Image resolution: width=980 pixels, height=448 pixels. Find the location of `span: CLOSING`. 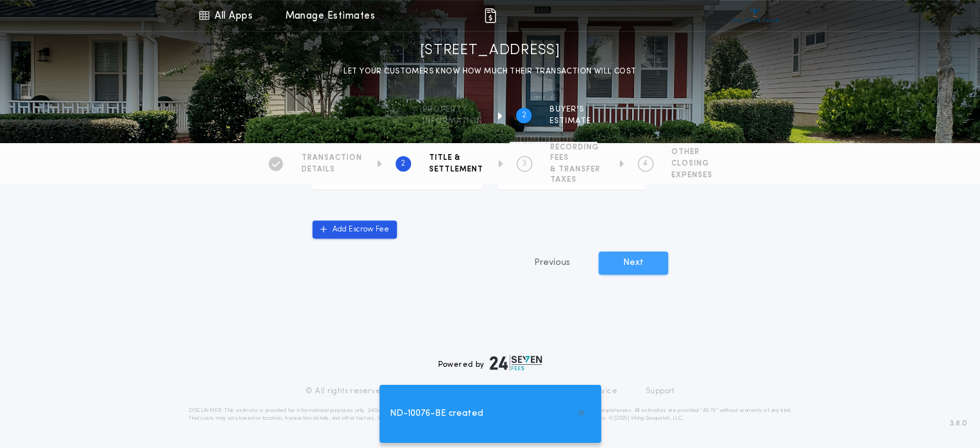

span: CLOSING is located at coordinates (692, 164).